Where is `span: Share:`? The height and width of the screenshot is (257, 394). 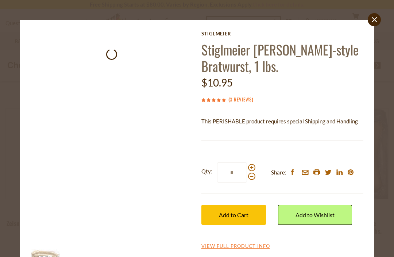 span: Share: is located at coordinates (279, 172).